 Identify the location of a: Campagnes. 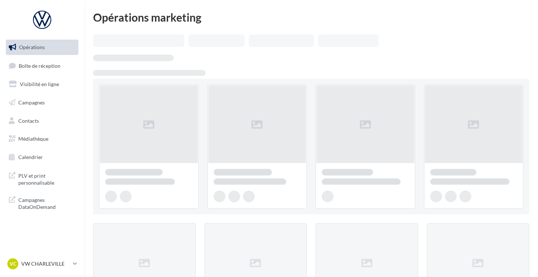
(42, 103).